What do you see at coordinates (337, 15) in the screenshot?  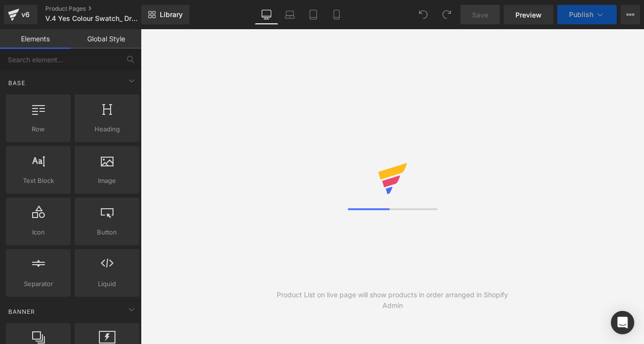 I see `a: Mobile` at bounding box center [337, 15].